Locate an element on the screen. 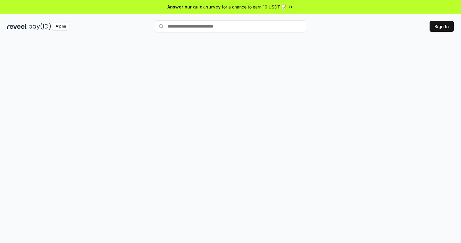 This screenshot has height=243, width=461. div: Alpha is located at coordinates (61, 26).